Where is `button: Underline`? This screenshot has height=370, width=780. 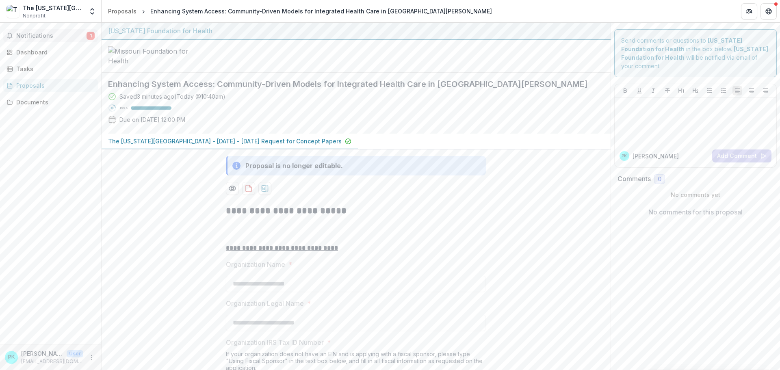
button: Underline is located at coordinates (639, 91).